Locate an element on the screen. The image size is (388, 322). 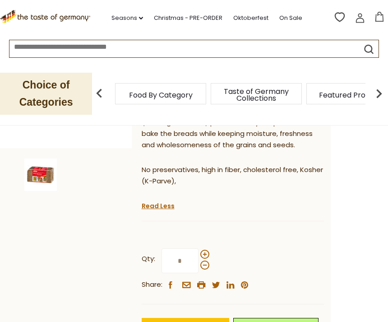
a: Read Less is located at coordinates (158, 206).